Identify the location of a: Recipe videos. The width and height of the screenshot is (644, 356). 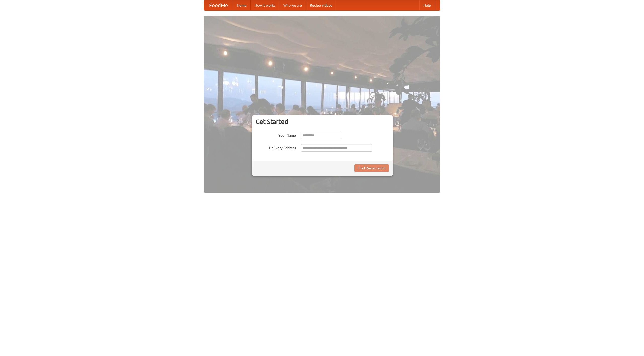
(321, 5).